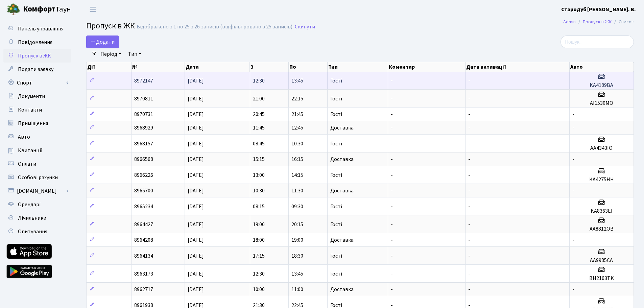 The width and height of the screenshot is (644, 308). I want to click on span: 8966226, so click(144, 175).